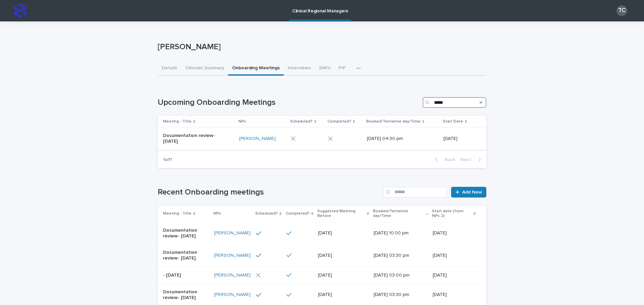 The height and width of the screenshot is (305, 644). What do you see at coordinates (447, 160) in the screenshot?
I see `span: Back` at bounding box center [447, 160].